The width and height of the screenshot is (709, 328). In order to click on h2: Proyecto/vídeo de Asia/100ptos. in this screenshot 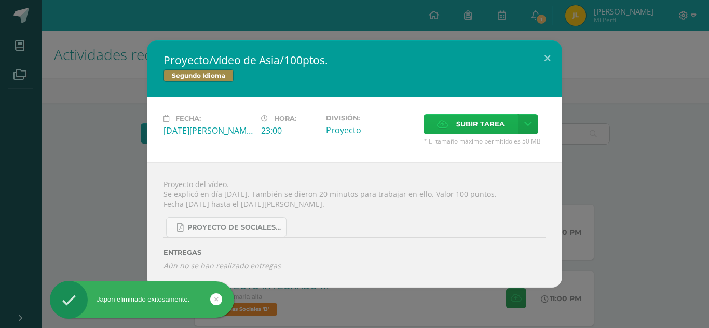, I will do `click(354, 60)`.